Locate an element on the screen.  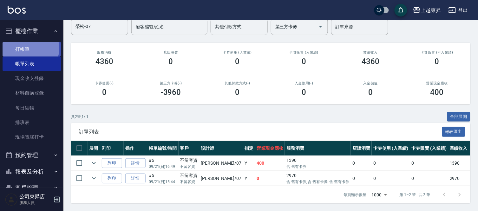
button: 櫃檯作業 is located at coordinates (32, 31).